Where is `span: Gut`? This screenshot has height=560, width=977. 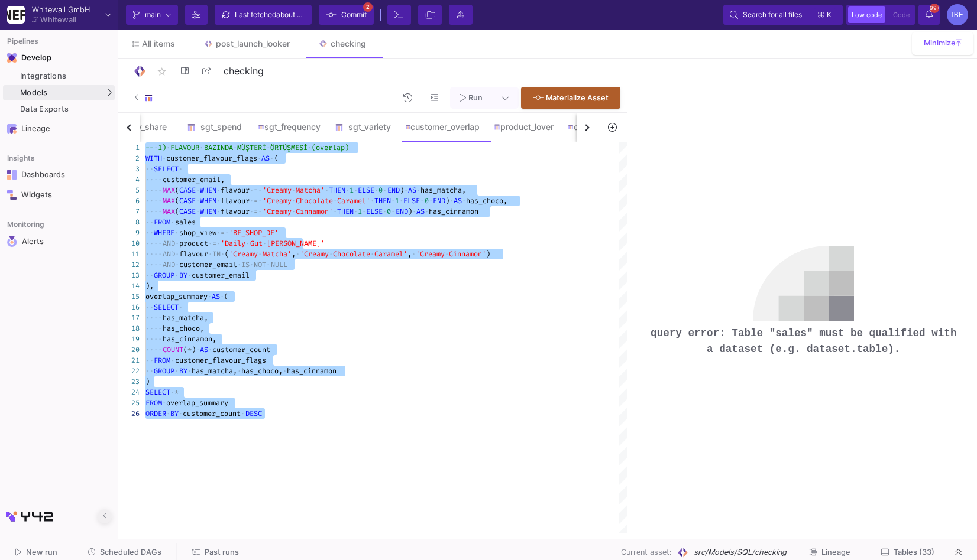 span: Gut is located at coordinates (256, 243).